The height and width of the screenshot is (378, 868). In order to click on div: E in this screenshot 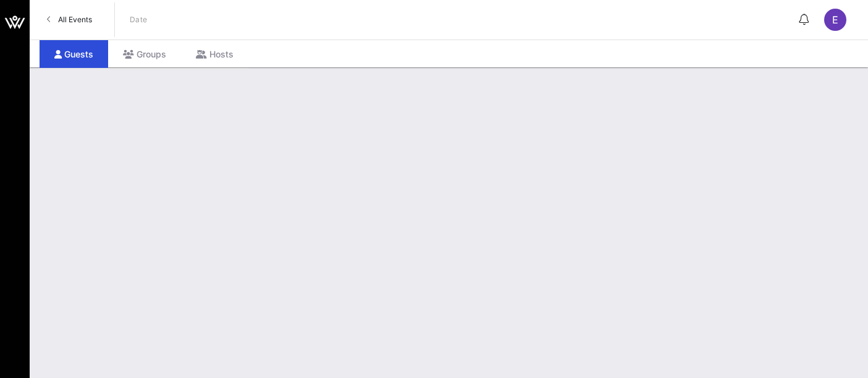, I will do `click(836, 20)`.